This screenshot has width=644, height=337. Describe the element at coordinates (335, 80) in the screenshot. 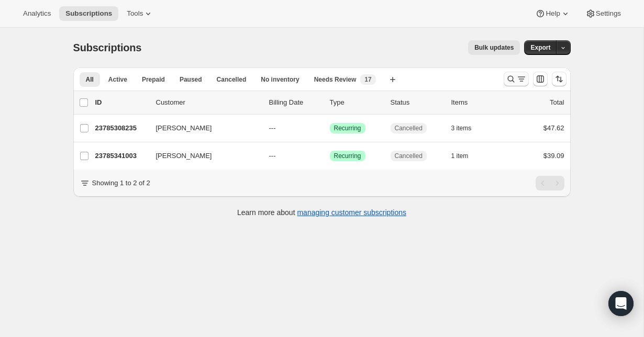

I see `span: Needs Review` at that location.